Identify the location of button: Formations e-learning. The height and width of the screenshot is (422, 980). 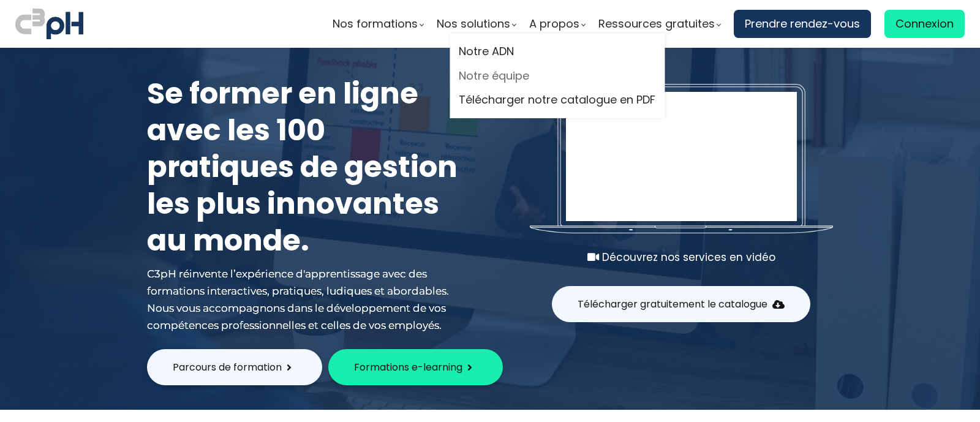
(415, 367).